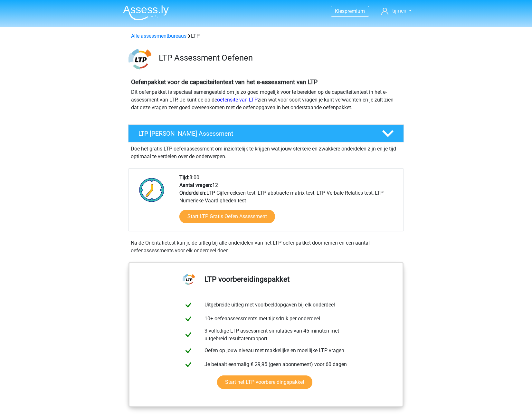 The width and height of the screenshot is (532, 417). What do you see at coordinates (152, 190) in the screenshot?
I see `img: Klok` at bounding box center [152, 190].